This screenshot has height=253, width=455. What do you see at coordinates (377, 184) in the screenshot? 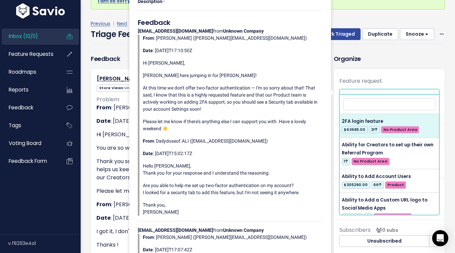
I see `span: 66` at bounding box center [377, 184].